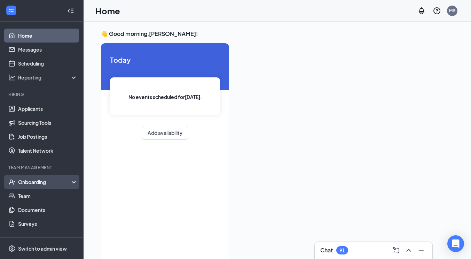 The width and height of the screenshot is (471, 259). Describe the element at coordinates (42, 167) in the screenshot. I see `div: Team Management` at that location.